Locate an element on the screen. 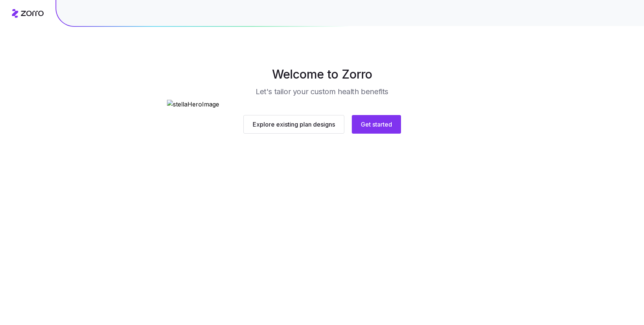 This screenshot has width=644, height=325. img: stellaHeroImage is located at coordinates (322, 104).